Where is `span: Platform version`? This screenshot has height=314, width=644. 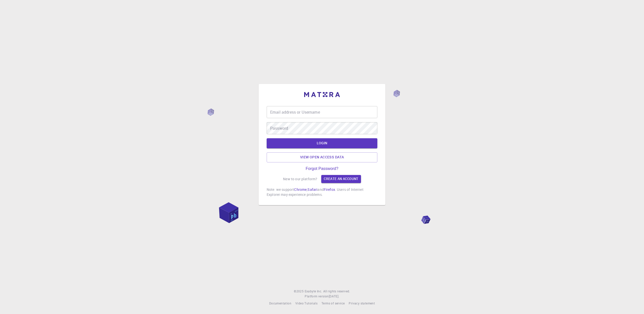
span: Platform version is located at coordinates (316, 296).